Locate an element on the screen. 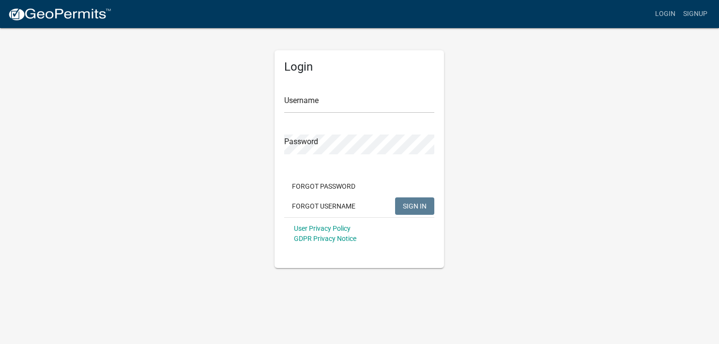 Image resolution: width=719 pixels, height=344 pixels. button: Forgot Username is located at coordinates (323, 206).